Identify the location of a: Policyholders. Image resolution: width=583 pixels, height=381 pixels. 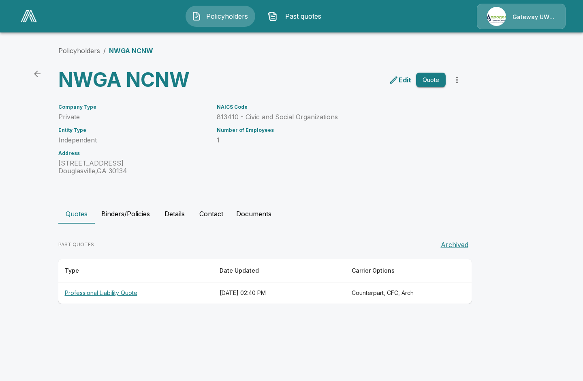
(79, 51).